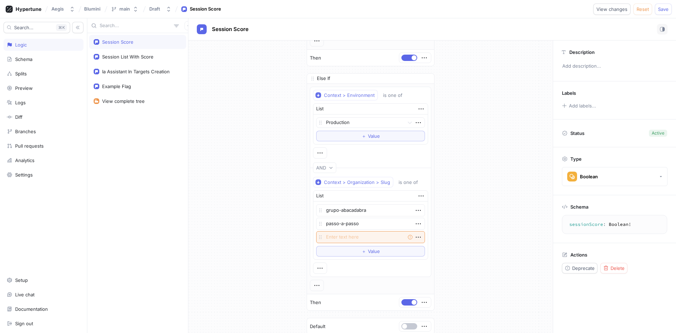  I want to click on div: main, so click(125, 9).